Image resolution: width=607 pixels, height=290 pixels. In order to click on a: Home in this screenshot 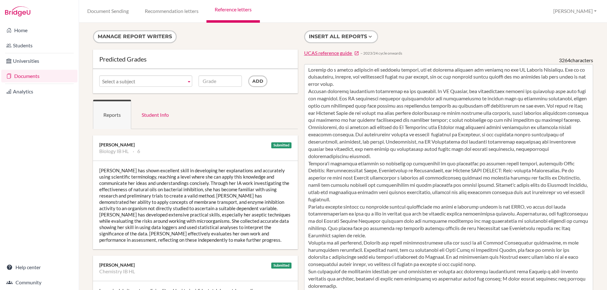, I will do `click(39, 30)`.